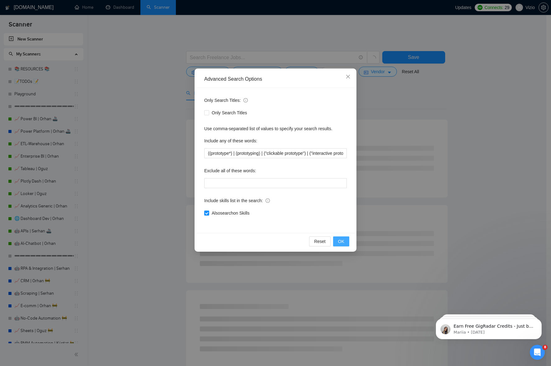 The image size is (551, 366). What do you see at coordinates (79, 193) in the screenshot?
I see `span: smiley reaction` at bounding box center [79, 193].